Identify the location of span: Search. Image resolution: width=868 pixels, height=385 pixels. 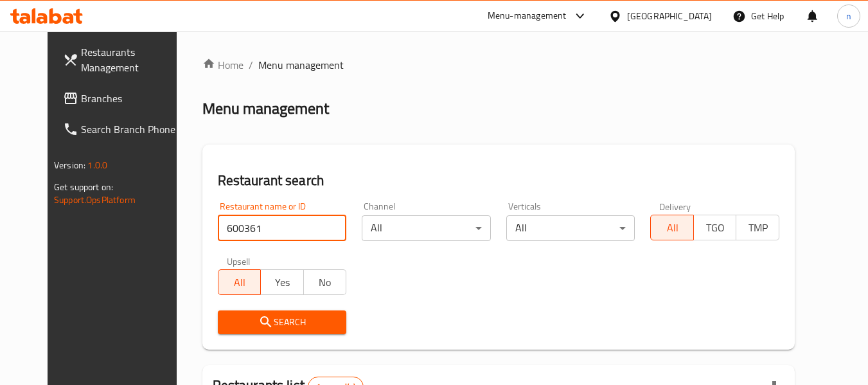
(282, 322).